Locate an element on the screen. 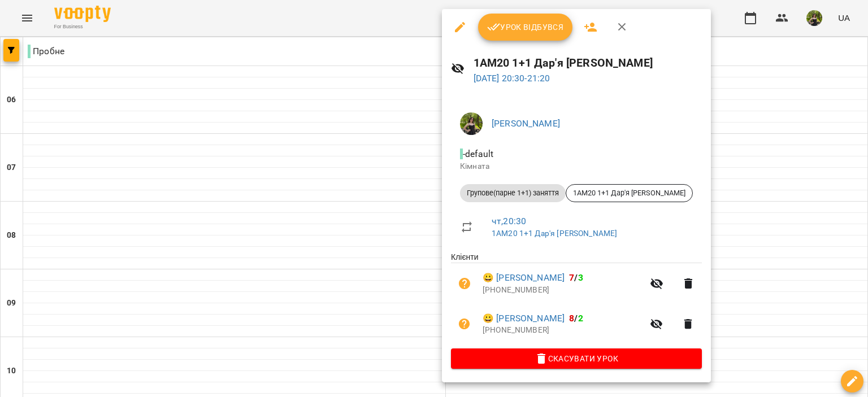 Image resolution: width=868 pixels, height=397 pixels. span: Скасувати Урок is located at coordinates (577, 359).